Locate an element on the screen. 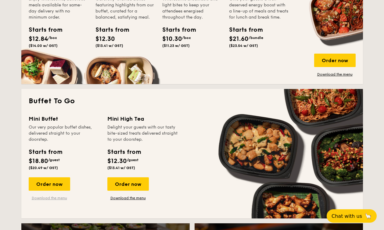  span: Chat with us is located at coordinates (347, 216).